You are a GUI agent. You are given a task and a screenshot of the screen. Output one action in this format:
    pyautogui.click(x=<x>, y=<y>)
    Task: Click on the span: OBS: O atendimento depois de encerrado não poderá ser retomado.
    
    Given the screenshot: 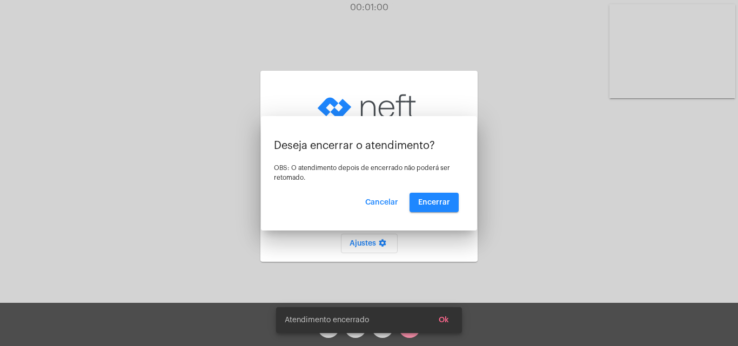 What is the action you would take?
    pyautogui.click(x=362, y=173)
    